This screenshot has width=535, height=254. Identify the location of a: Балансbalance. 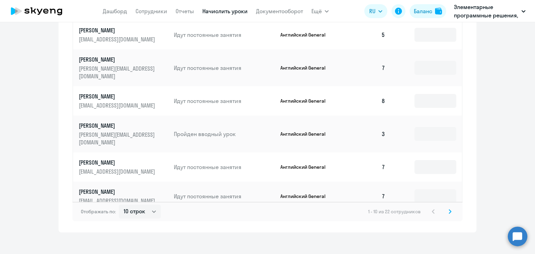
(428, 11).